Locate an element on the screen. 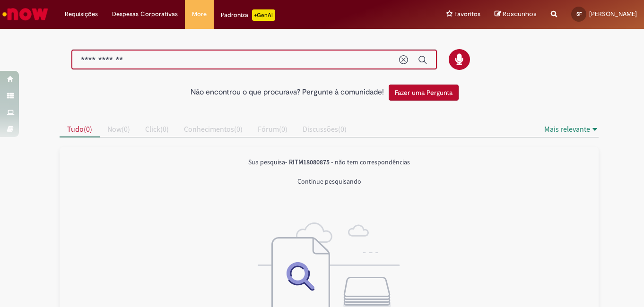  span: Despesas Corporativas is located at coordinates (145, 14).